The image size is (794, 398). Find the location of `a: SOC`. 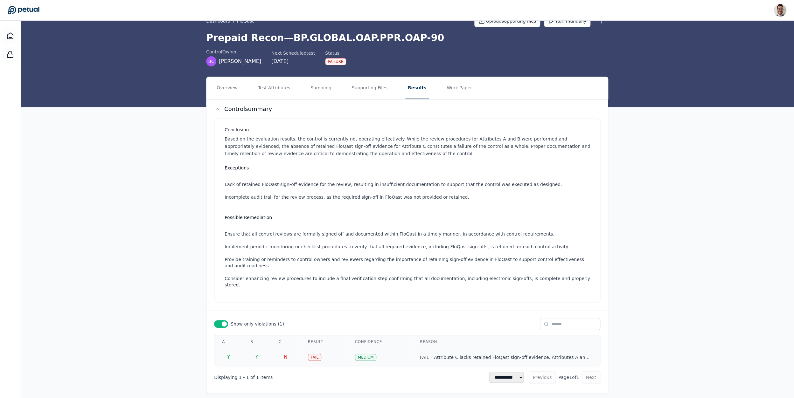

a: SOC is located at coordinates (10, 54).